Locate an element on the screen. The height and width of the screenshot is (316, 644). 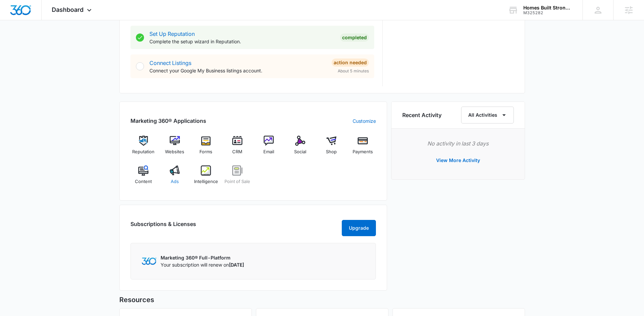
a: Shop is located at coordinates (331, 148).